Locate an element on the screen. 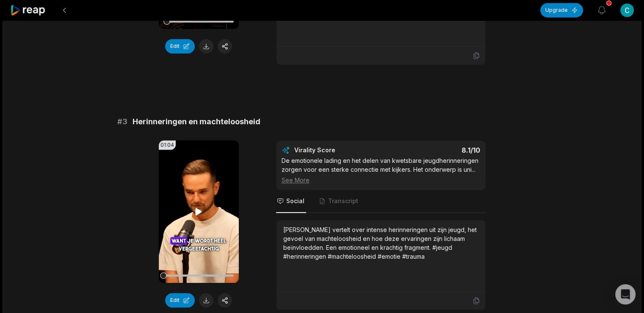 This screenshot has height=313, width=644. span: Transcript is located at coordinates (343, 201).